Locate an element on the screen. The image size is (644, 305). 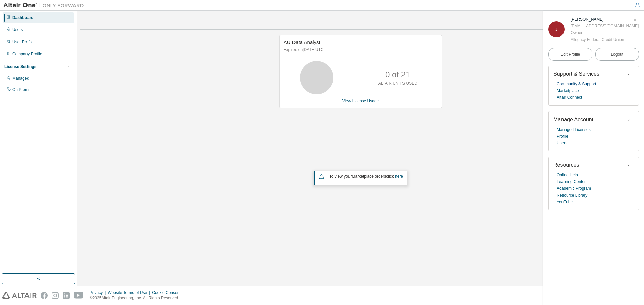
a: Marketplace is located at coordinates (568, 91).